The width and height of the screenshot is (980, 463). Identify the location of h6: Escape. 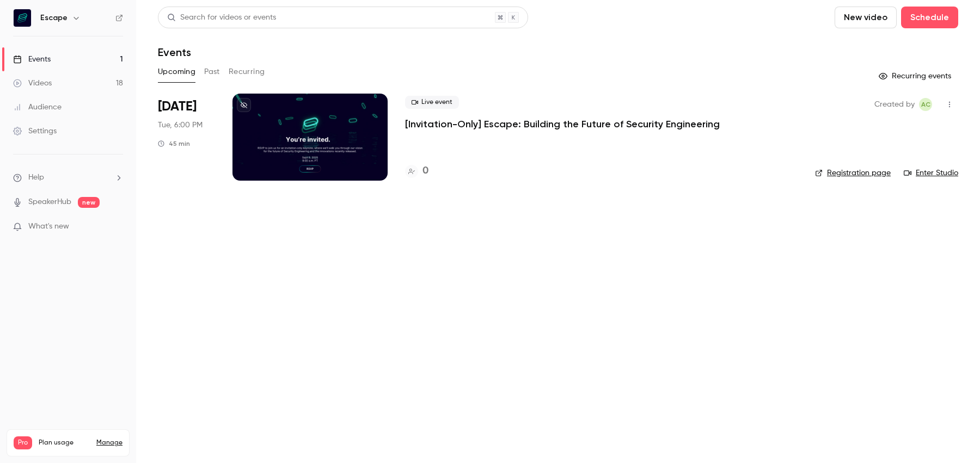
(54, 18).